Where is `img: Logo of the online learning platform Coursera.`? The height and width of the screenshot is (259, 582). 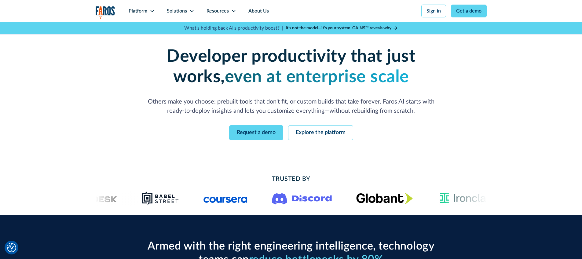 img: Logo of the online learning platform Coursera. is located at coordinates (225, 198).